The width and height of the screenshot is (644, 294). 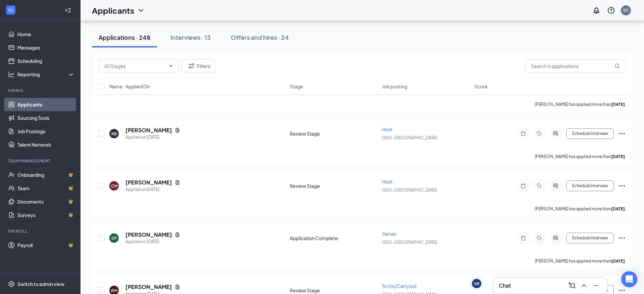 I want to click on svg: QuestionInfo, so click(x=611, y=10).